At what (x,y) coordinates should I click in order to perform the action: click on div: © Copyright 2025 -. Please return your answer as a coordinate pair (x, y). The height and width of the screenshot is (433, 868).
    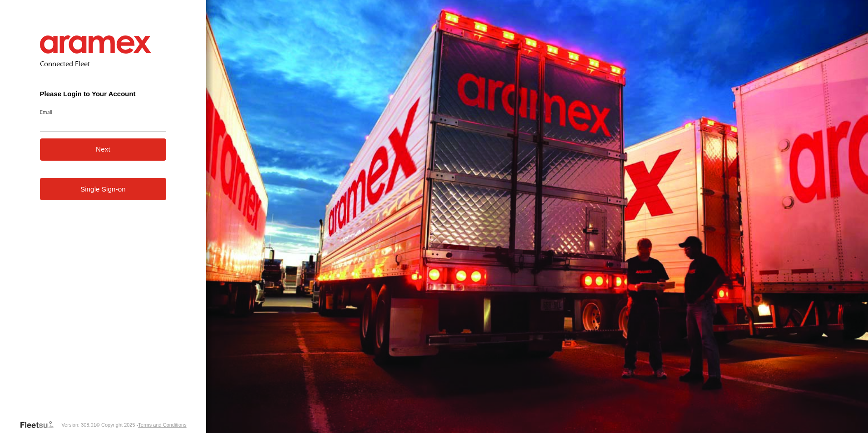
    Looking at the image, I should click on (141, 425).